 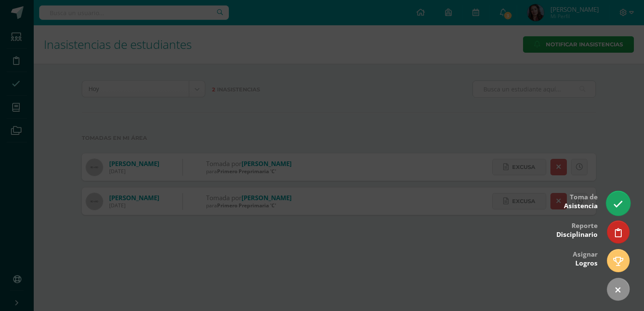 What do you see at coordinates (585, 258) in the screenshot?
I see `div: Asignar` at bounding box center [585, 258].